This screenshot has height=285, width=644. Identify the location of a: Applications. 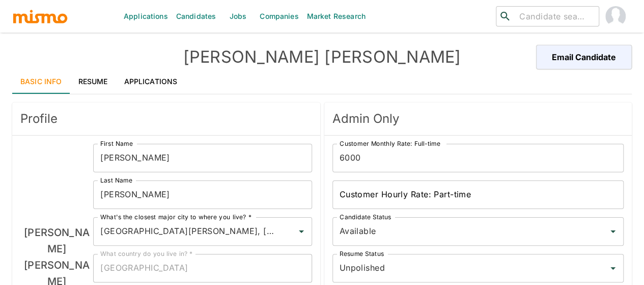
(150, 81).